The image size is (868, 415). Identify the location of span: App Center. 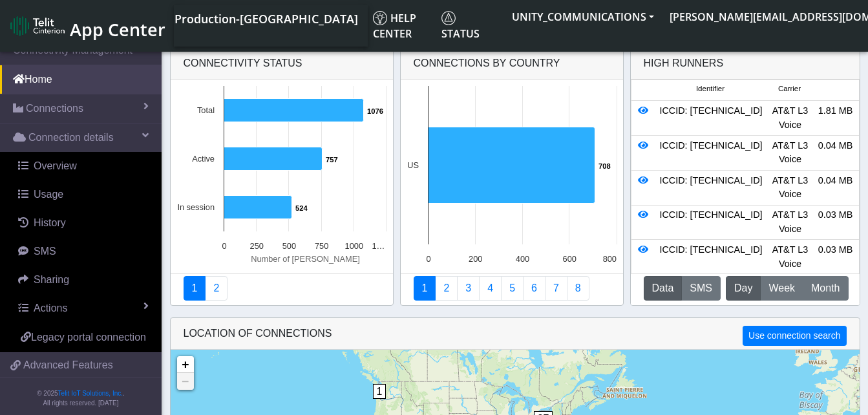
(118, 29).